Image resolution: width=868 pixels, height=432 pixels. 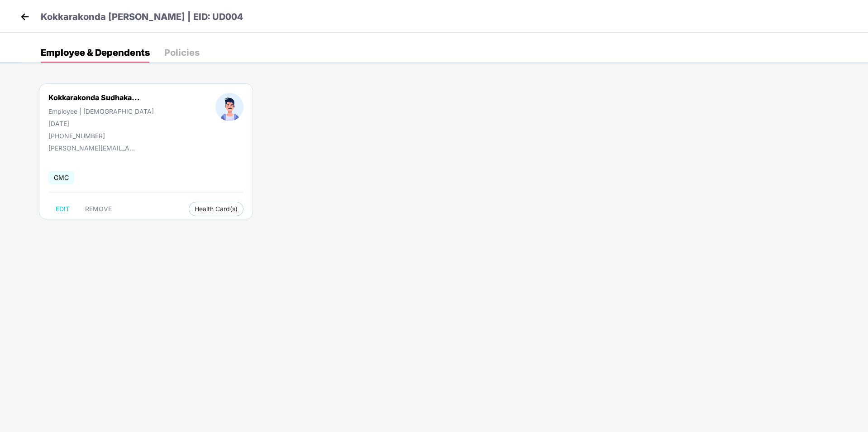 What do you see at coordinates (182, 53) in the screenshot?
I see `div: Policies` at bounding box center [182, 53].